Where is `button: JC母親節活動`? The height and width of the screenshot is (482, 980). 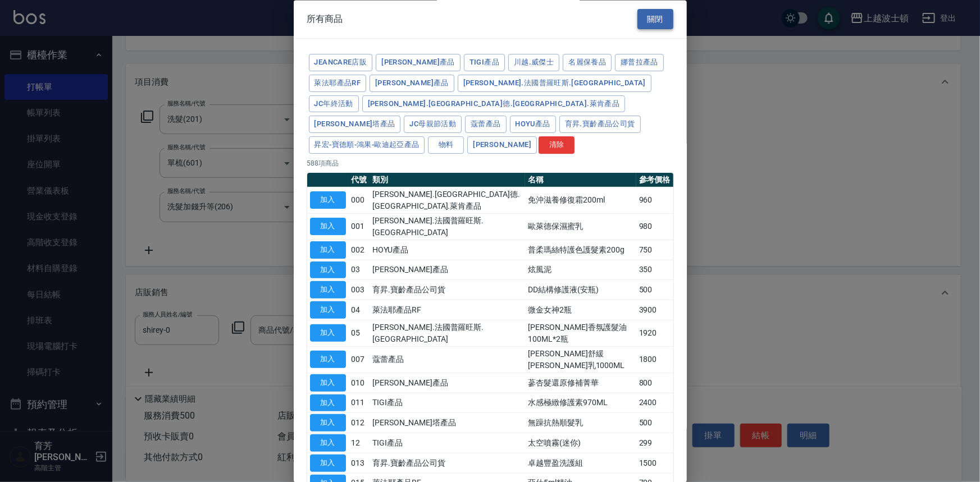 button: JC母親節活動 is located at coordinates (432, 125).